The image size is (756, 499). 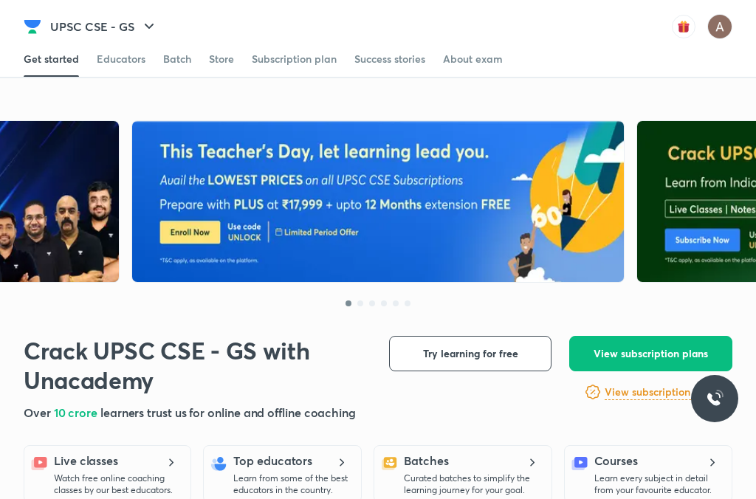 I want to click on button: UPSC CSE - GS, so click(x=104, y=27).